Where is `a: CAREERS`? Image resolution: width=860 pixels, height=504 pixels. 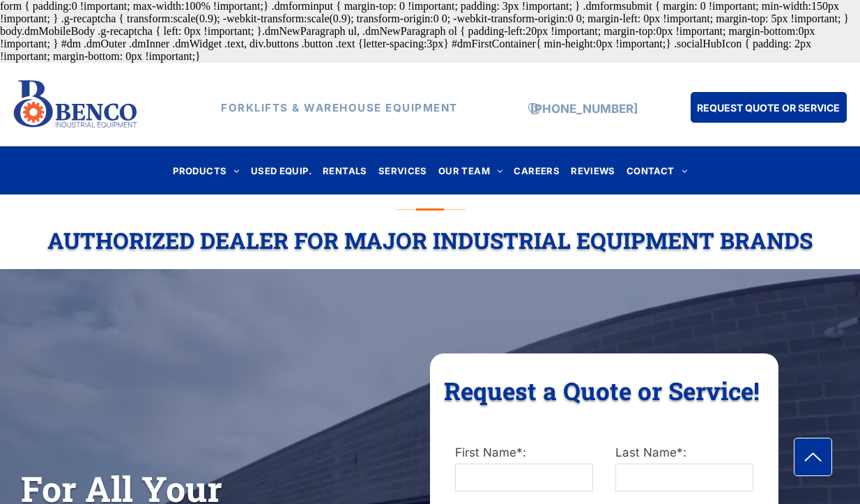
a: CAREERS is located at coordinates (536, 170).